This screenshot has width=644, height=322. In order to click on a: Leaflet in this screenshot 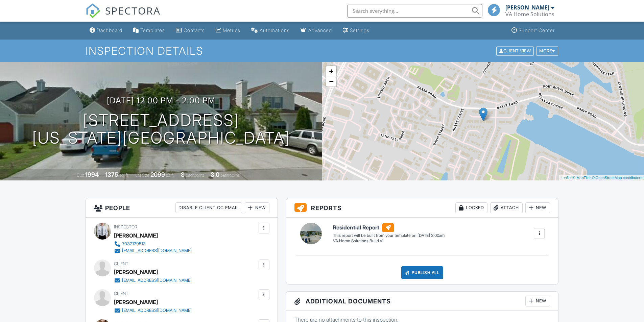, I will do `click(566, 178)`.